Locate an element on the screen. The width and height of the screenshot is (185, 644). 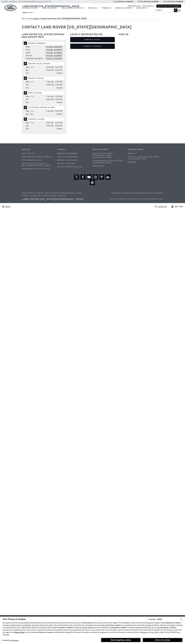
span: Finance is located at coordinates (73, 150).